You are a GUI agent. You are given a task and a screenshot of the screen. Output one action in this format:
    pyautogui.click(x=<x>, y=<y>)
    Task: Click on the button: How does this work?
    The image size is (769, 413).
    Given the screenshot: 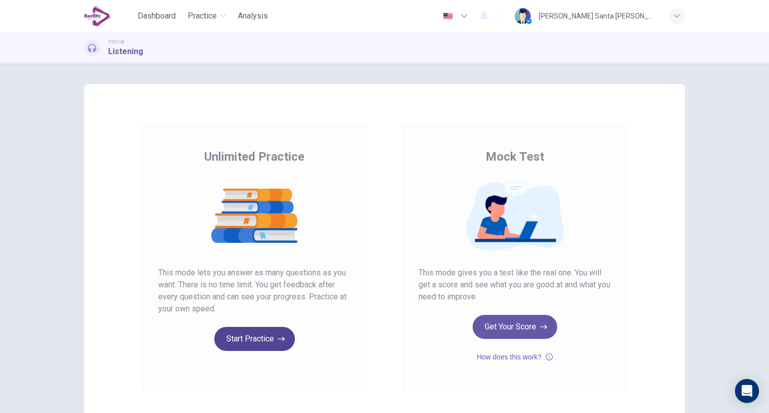 What is the action you would take?
    pyautogui.click(x=514, y=357)
    